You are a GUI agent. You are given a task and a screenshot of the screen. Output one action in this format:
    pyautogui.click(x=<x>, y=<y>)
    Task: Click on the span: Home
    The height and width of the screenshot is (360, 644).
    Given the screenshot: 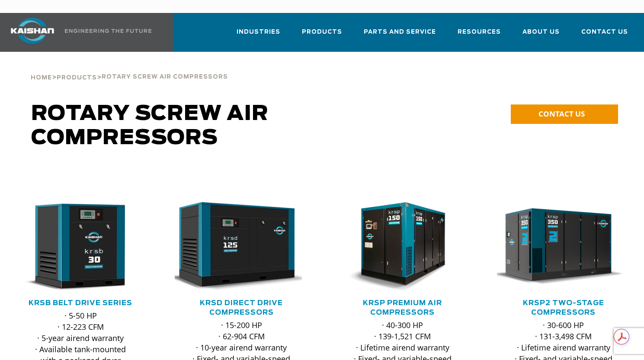 What is the action you would take?
    pyautogui.click(x=41, y=78)
    